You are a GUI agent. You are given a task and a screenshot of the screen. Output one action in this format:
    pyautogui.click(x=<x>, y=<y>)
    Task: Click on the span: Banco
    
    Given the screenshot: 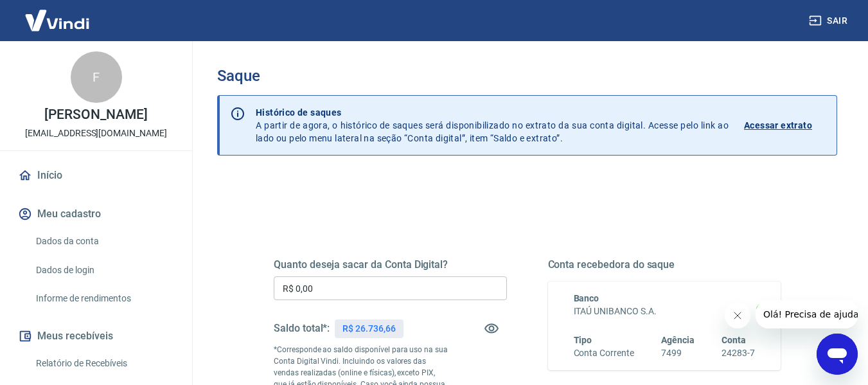 What is the action you would take?
    pyautogui.click(x=586, y=298)
    